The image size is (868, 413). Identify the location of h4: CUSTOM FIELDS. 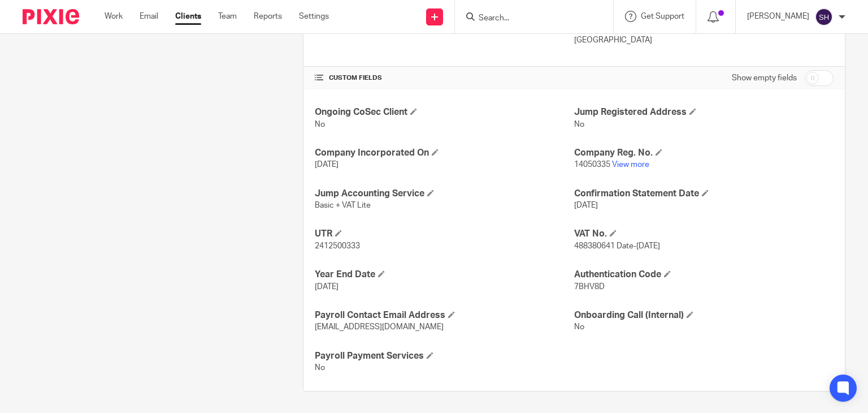
(445, 78).